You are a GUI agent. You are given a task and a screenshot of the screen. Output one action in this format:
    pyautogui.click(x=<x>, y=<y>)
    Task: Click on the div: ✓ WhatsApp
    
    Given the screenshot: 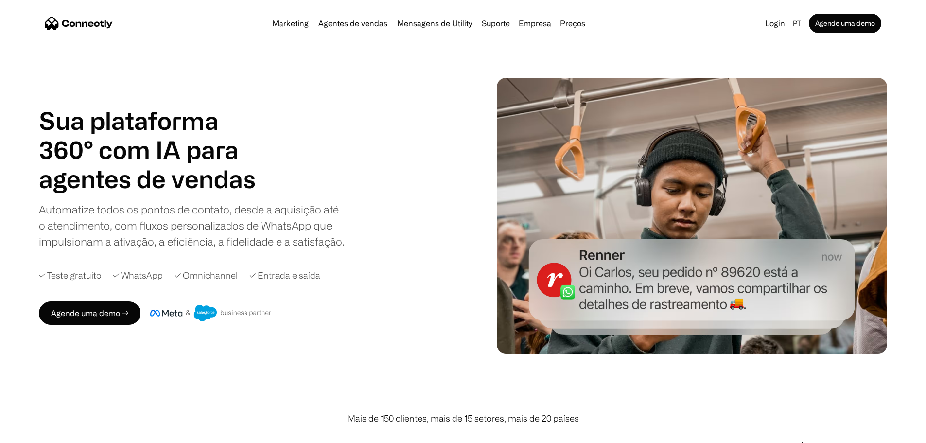 What is the action you would take?
    pyautogui.click(x=137, y=275)
    